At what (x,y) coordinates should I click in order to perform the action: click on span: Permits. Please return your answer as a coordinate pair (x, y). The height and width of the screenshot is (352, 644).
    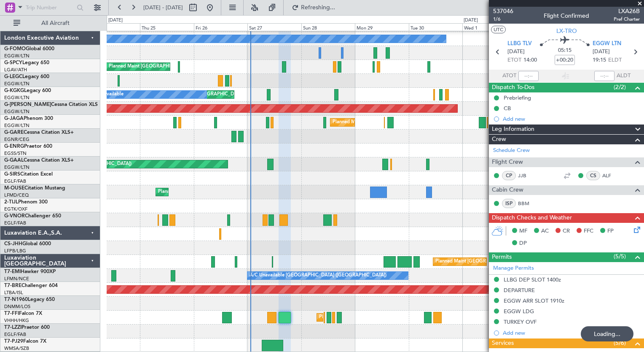
    Looking at the image, I should click on (502, 257).